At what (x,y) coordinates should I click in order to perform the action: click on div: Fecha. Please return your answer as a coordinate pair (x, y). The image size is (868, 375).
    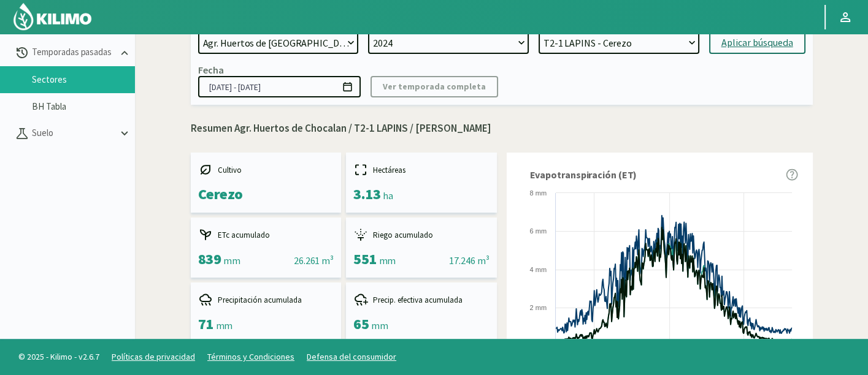
    Looking at the image, I should click on (211, 70).